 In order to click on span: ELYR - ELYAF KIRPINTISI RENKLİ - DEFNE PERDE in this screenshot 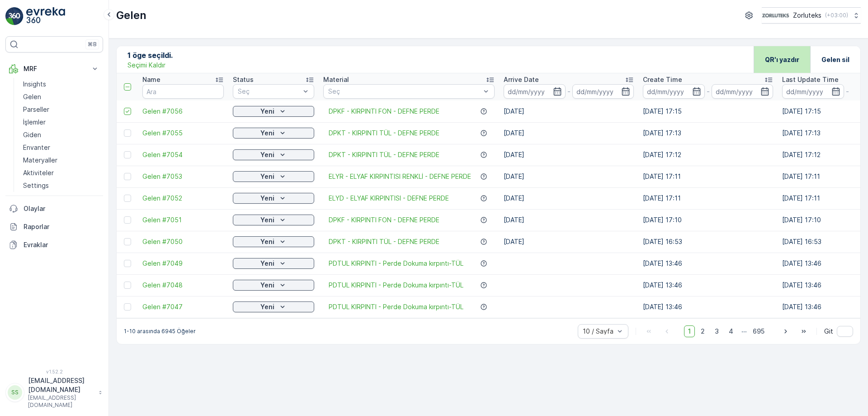, I will do `click(399, 176)`.